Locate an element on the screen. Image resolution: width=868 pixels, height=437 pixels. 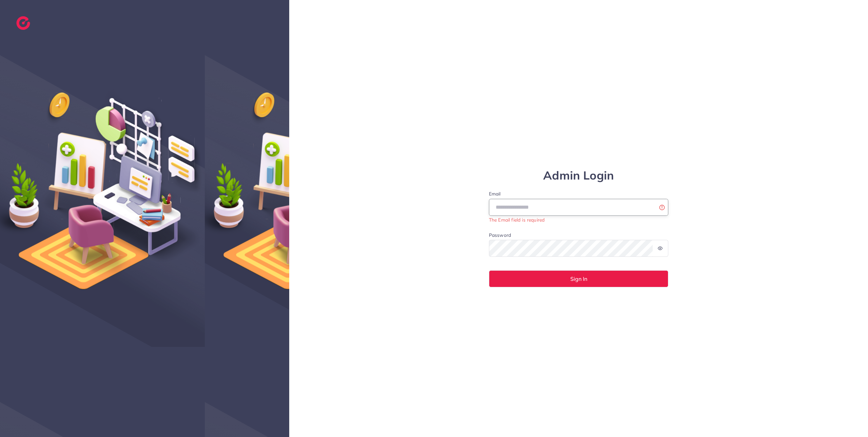
h1: Admin Login is located at coordinates (578, 175).